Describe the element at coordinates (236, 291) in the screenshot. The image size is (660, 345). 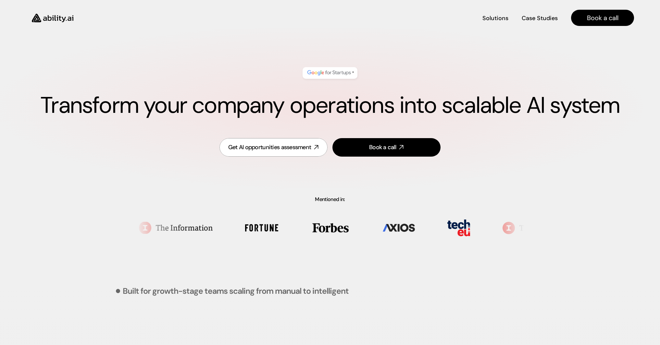
I see `p: Built for growth-stage teams scaling from manual to intelligent` at that location.